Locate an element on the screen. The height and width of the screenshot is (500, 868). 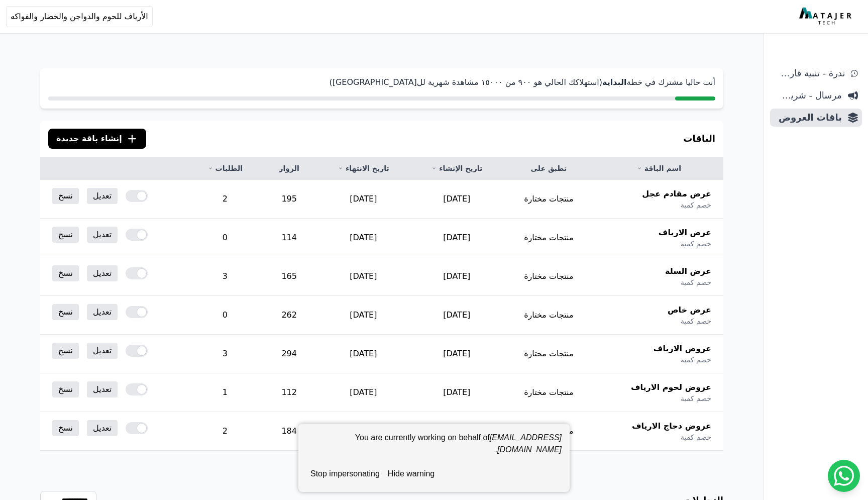
strong: البداية is located at coordinates (614, 82).